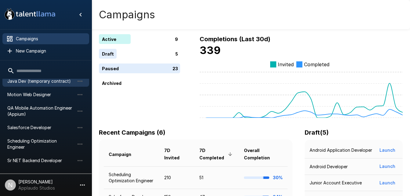  I want to click on span: 7D Completed, so click(217, 154).